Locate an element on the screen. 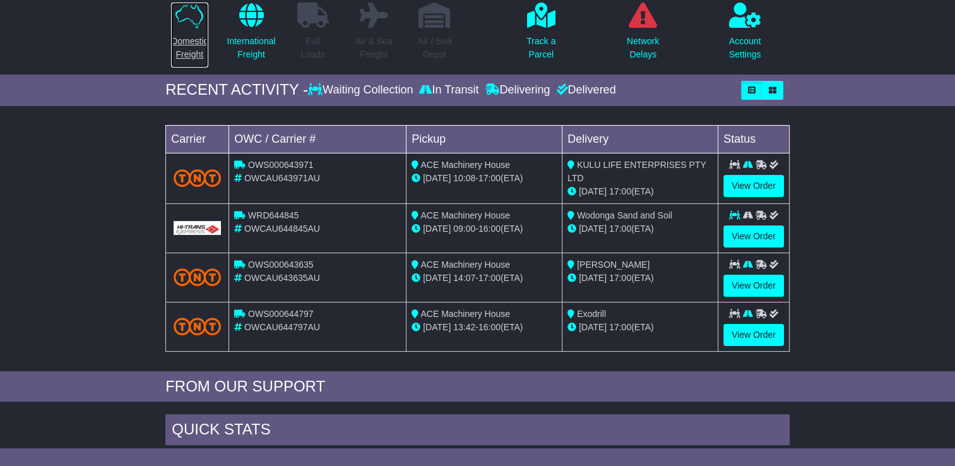 This screenshot has height=466, width=955. span: 14:07 is located at coordinates (464, 278).